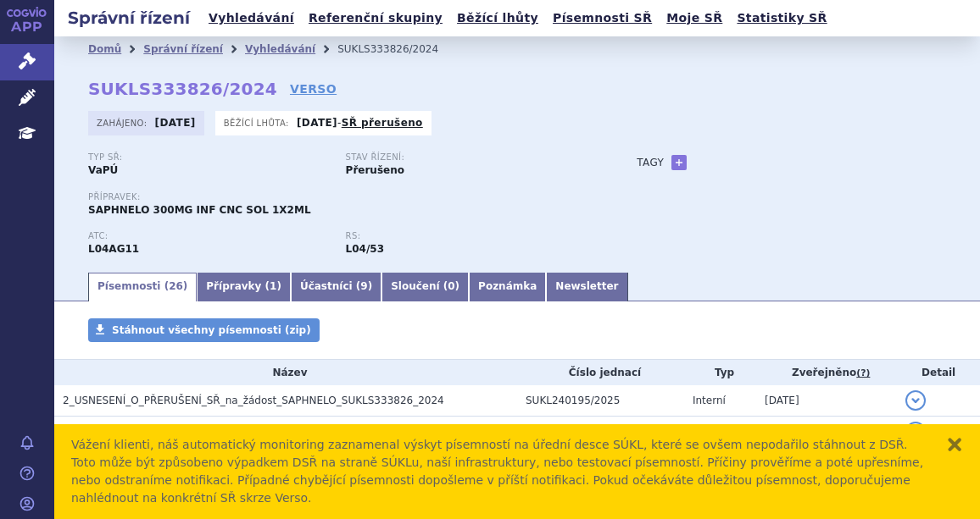  What do you see at coordinates (601, 18) in the screenshot?
I see `a: Písemnosti SŘ` at bounding box center [601, 18].